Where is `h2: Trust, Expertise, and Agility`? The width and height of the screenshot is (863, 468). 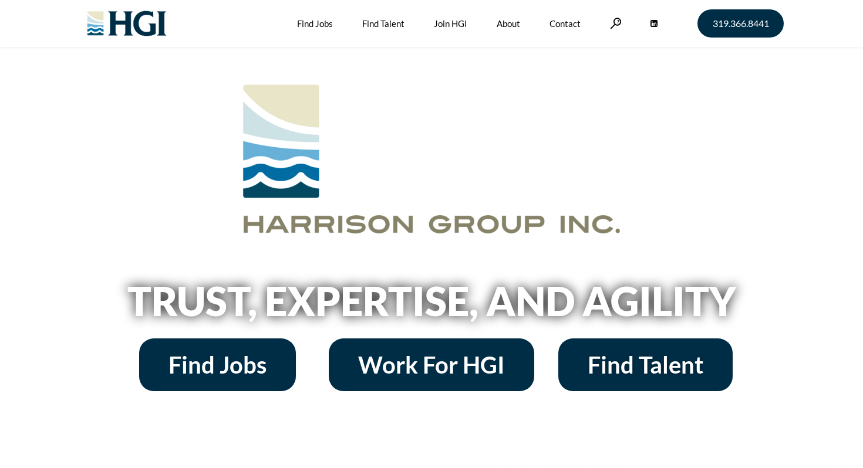
h2: Trust, Expertise, and Agility is located at coordinates (431, 301).